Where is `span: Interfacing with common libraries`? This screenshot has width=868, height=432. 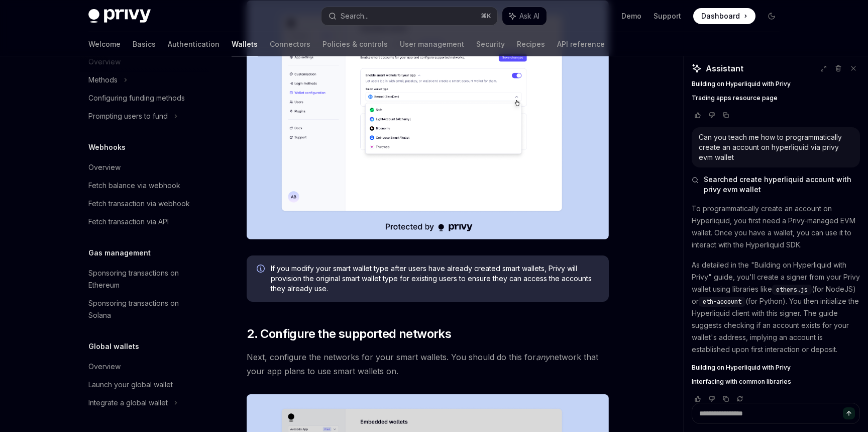
span: Interfacing with common libraries is located at coordinates (742, 381).